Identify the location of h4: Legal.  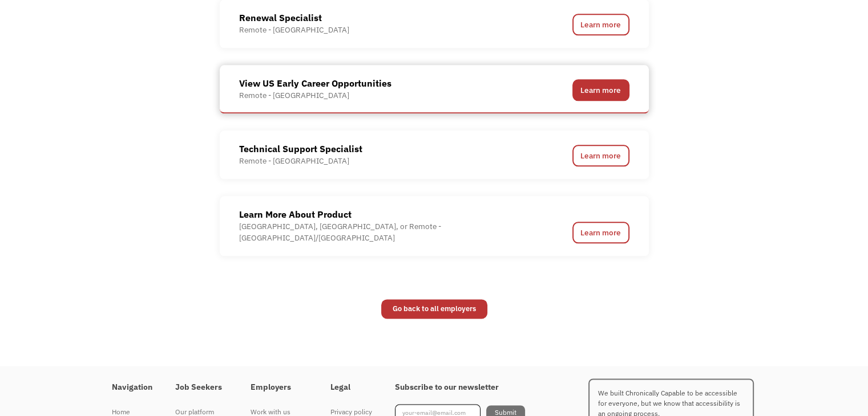
(351, 388).